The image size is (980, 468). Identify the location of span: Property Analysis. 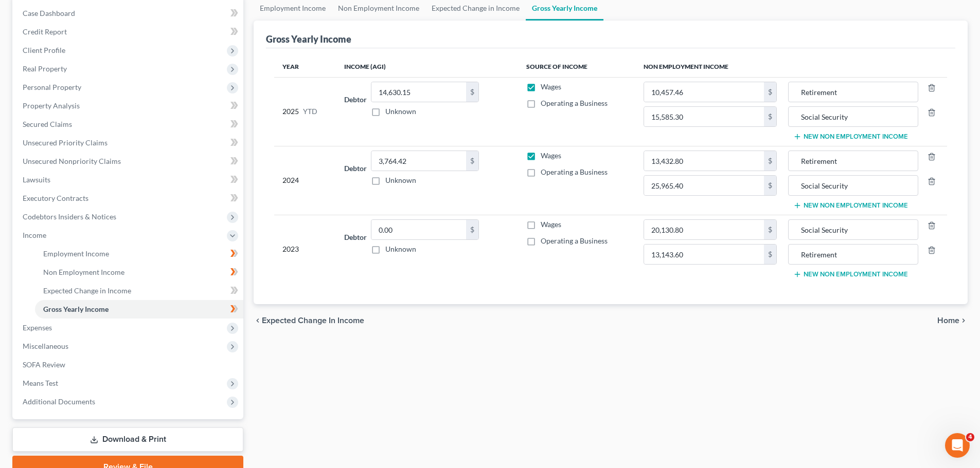
(51, 106).